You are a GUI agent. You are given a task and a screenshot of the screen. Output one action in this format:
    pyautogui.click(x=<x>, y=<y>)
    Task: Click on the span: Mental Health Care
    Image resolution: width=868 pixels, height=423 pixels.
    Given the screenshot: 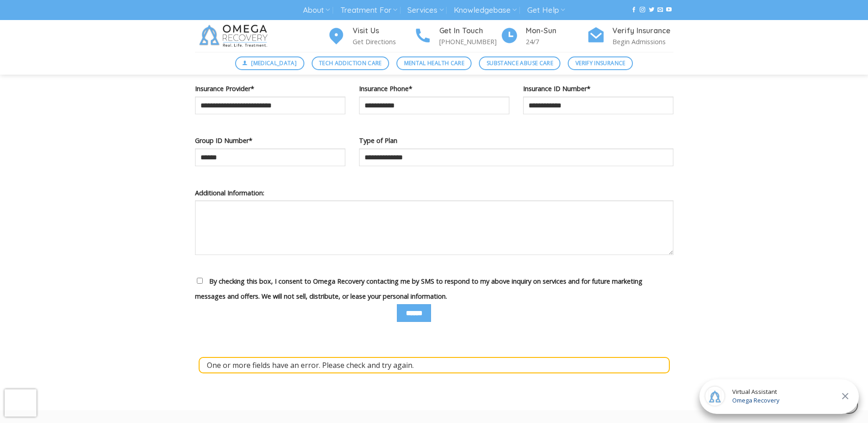 What is the action you would take?
    pyautogui.click(x=434, y=63)
    